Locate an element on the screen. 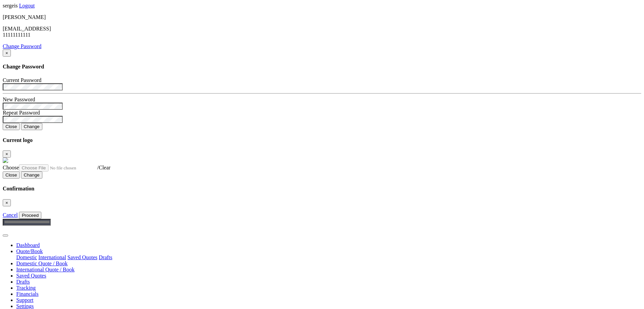 The width and height of the screenshot is (644, 309). a: Domestic is located at coordinates (27, 257).